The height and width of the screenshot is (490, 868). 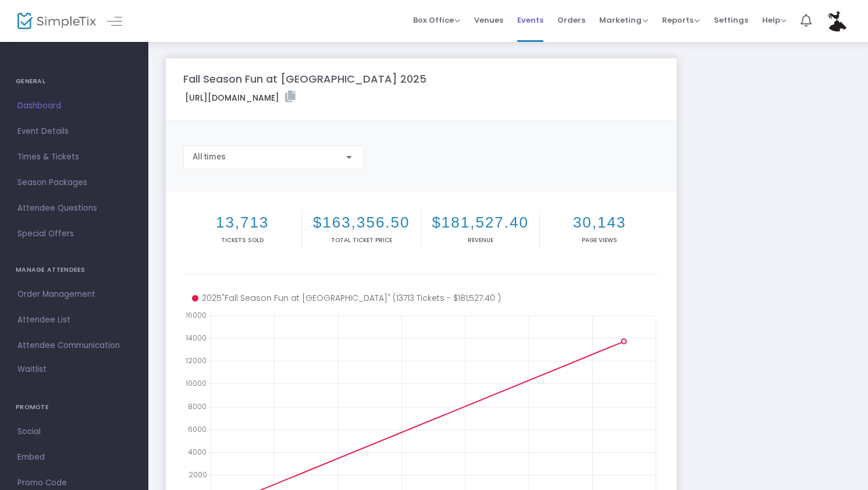 What do you see at coordinates (74, 106) in the screenshot?
I see `span: Dashboard` at bounding box center [74, 106].